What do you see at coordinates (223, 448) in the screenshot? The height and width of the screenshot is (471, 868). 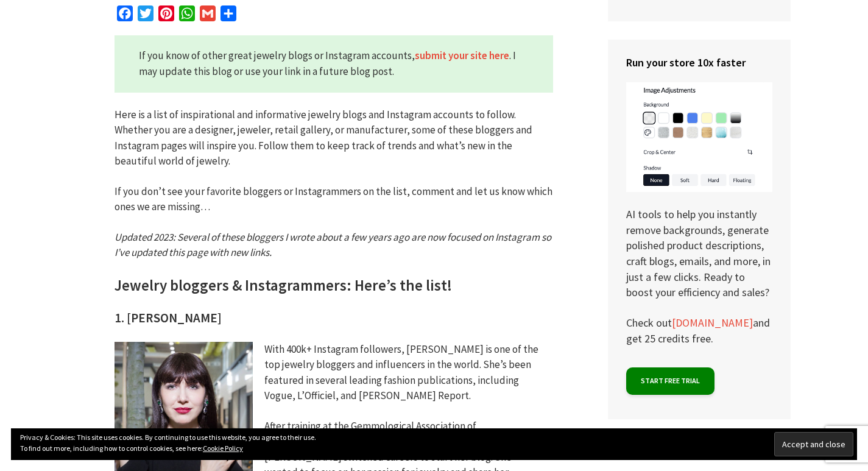 I see `a: Cookie Policy` at bounding box center [223, 448].